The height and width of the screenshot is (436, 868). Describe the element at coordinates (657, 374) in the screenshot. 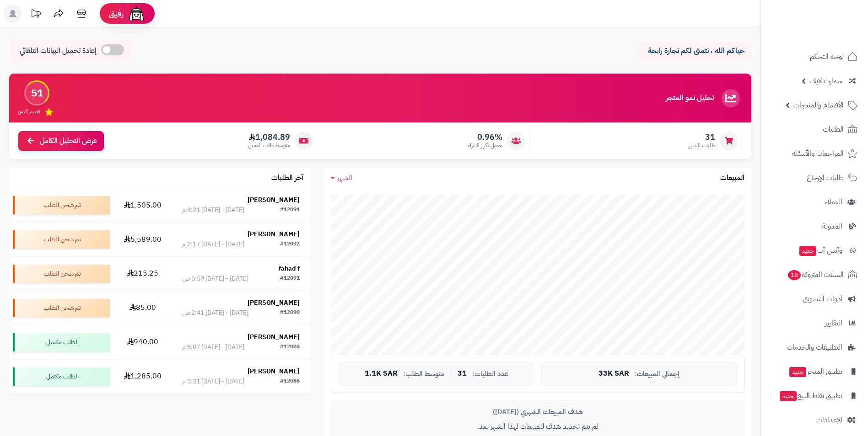

I see `span: إجمالي المبيعات:` at that location.